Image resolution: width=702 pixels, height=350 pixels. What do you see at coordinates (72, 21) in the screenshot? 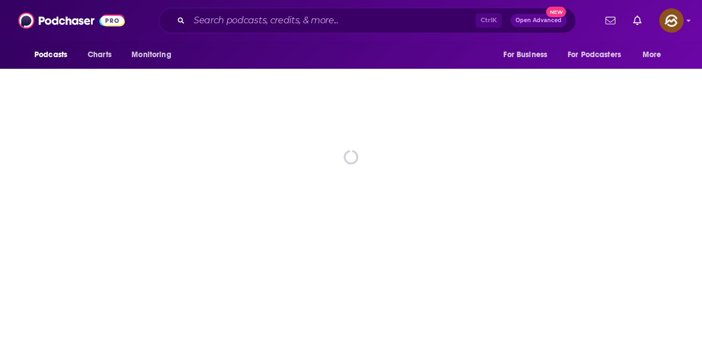
I see `a: Podchaser - Follow, Share and Rate Podcasts` at bounding box center [72, 21].